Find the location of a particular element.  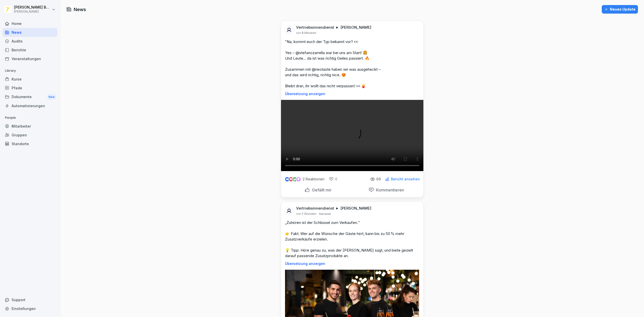

p: Bearbeitet is located at coordinates (325, 213).